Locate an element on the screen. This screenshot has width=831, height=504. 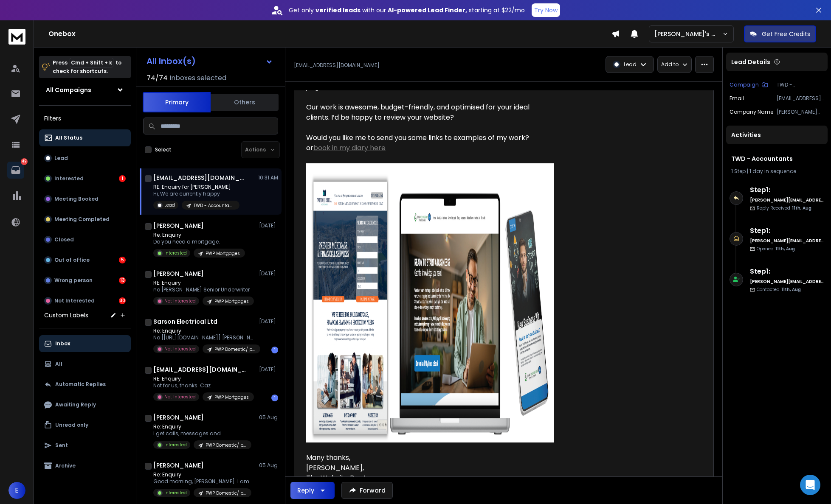
button: Not Interested30 is located at coordinates (85, 301).